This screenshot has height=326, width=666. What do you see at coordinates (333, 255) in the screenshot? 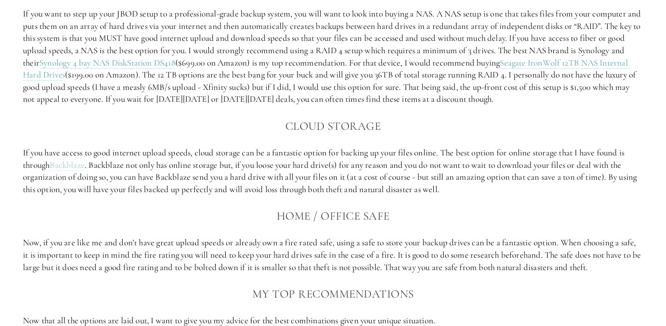
I see `p: Now, if you are like me and don’t have great upload speeds or already own a fire rated safe, usin...` at bounding box center [333, 255].